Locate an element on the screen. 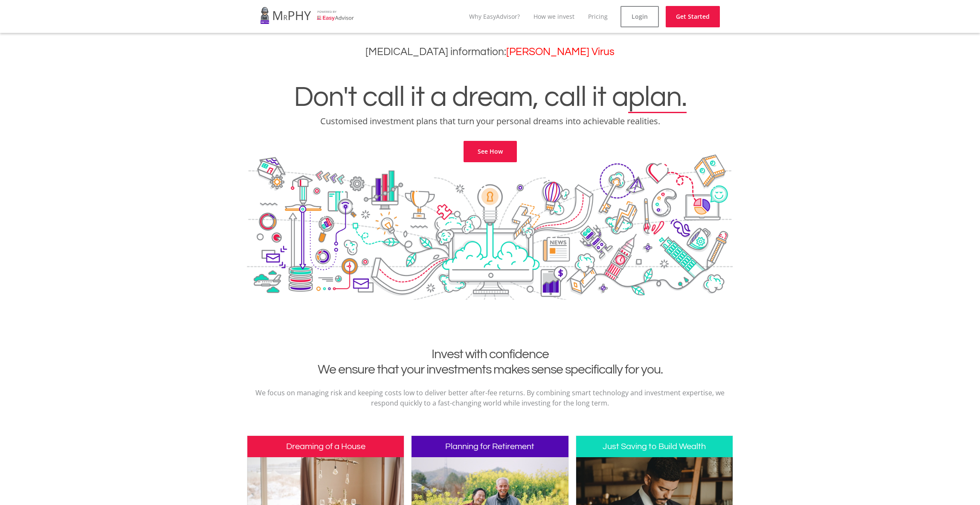 This screenshot has width=980, height=505. a: How we invest is located at coordinates (554, 16).